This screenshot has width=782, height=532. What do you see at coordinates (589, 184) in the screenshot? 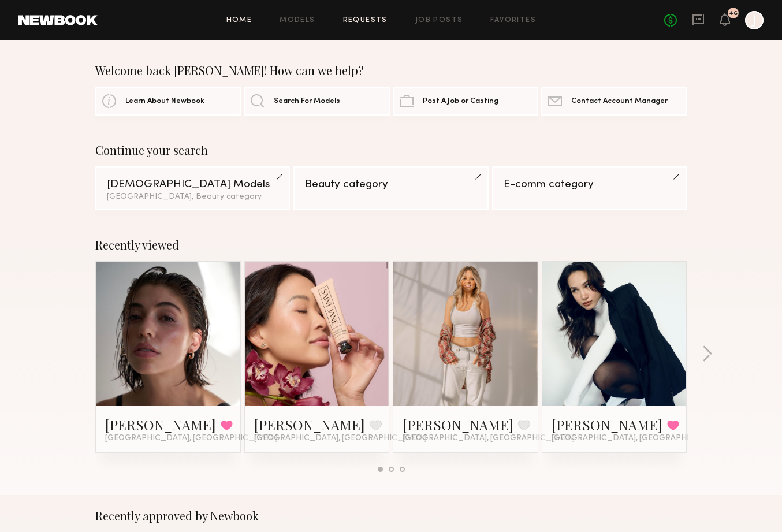
I see `div: E-comm category` at bounding box center [589, 184].